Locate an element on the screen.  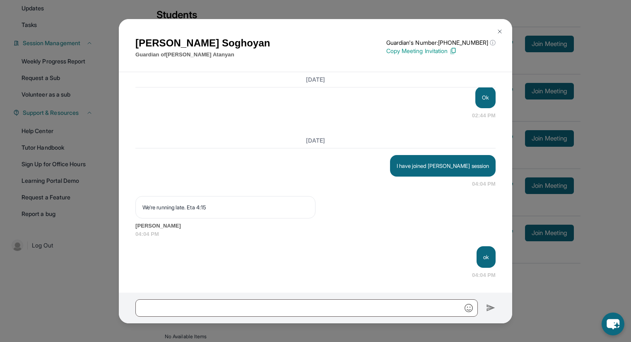
img: Emoji is located at coordinates (469, 308).